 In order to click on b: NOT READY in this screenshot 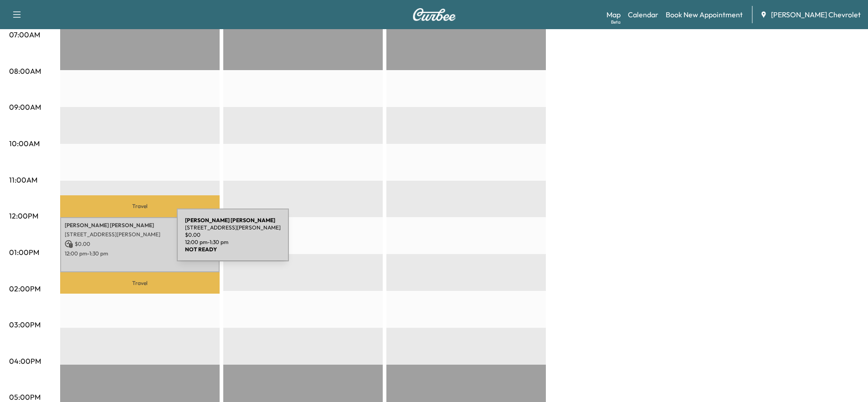, I will do `click(201, 250)`.